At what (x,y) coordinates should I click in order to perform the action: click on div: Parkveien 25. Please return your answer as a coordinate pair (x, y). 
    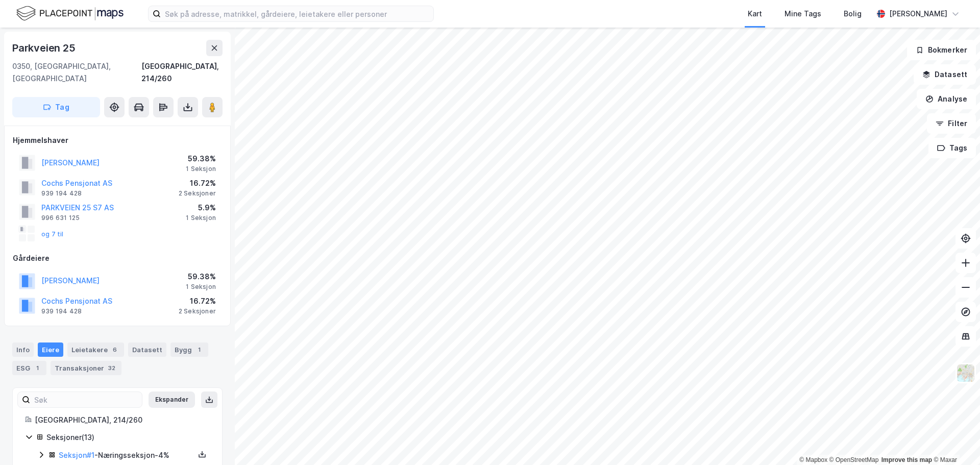
    Looking at the image, I should click on (45, 48).